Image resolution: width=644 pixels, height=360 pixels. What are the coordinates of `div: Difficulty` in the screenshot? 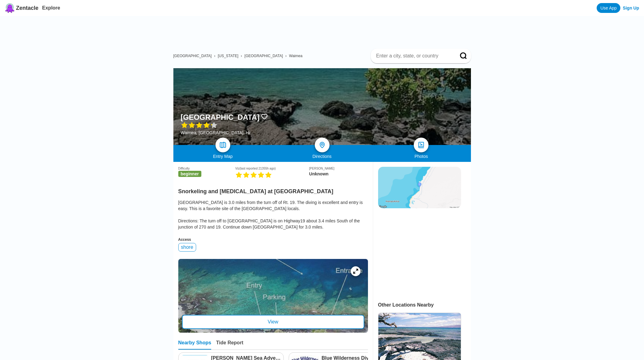 It's located at (207, 168).